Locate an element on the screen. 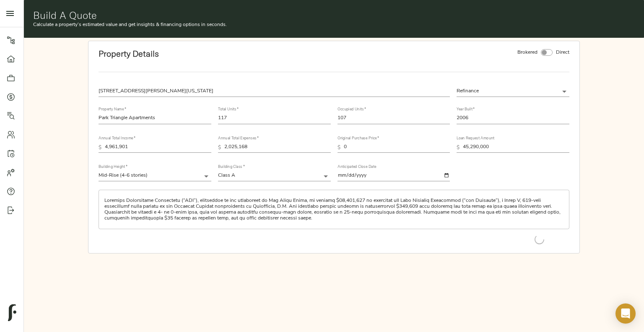  textarea: Loremips Dolorsitame Consectetu (“ADI”), elitseddoe te inc utlaboreet do Mag Aliqu Enima, mi veni... is located at coordinates (335, 209).